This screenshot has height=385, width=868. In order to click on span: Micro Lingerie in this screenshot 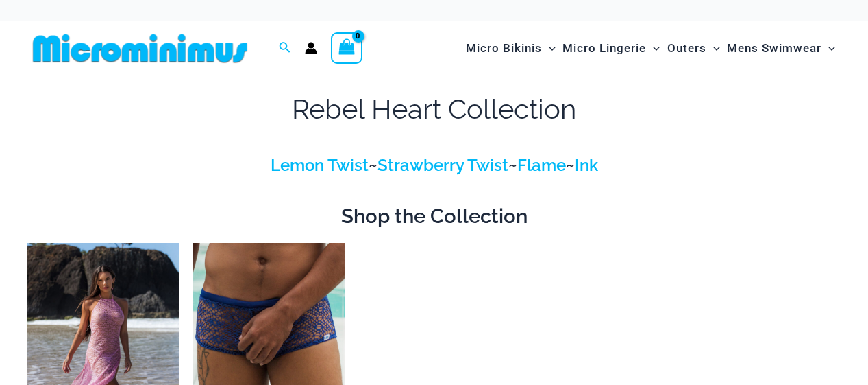, I will do `click(604, 48)`.